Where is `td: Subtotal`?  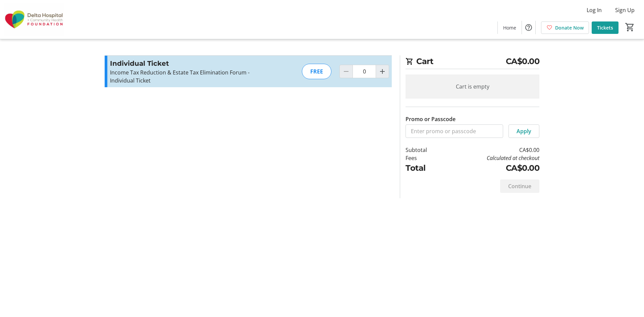 td: Subtotal is located at coordinates (425, 150).